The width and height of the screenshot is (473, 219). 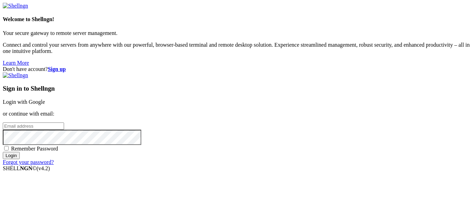 I want to click on h3: Sign in to Shellngn, so click(x=236, y=89).